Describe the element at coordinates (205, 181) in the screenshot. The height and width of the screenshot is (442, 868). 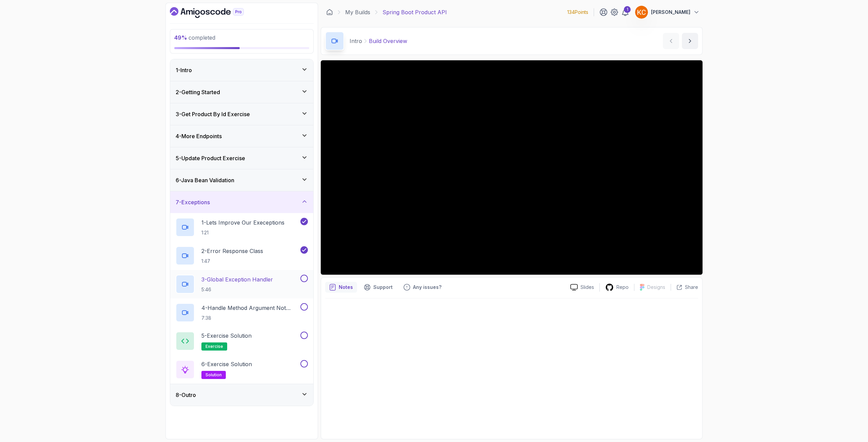
I see `h3: 6 - Java Bean Validation` at that location.